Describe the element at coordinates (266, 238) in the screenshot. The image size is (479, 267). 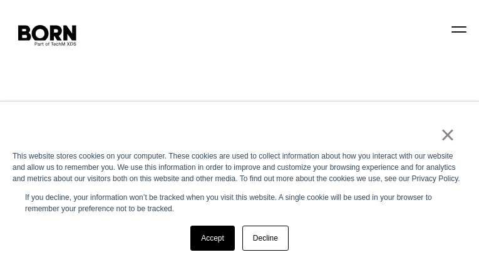
I see `a: Decline` at that location.